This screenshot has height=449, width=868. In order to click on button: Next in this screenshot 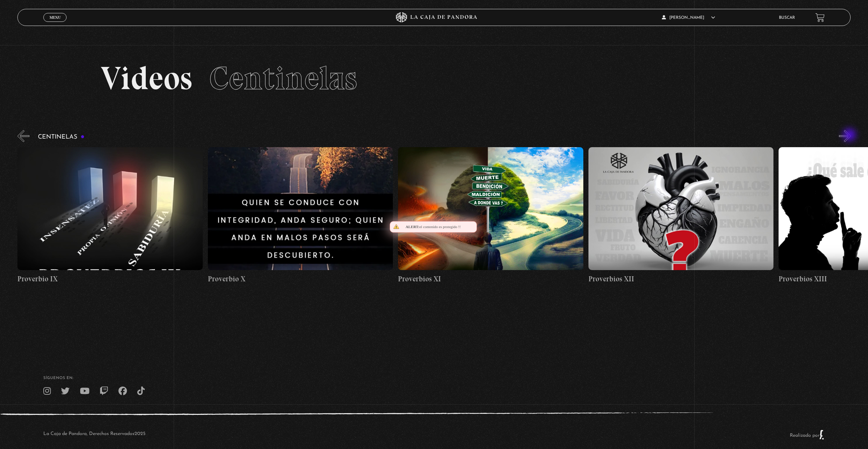, I will do `click(845, 136)`.